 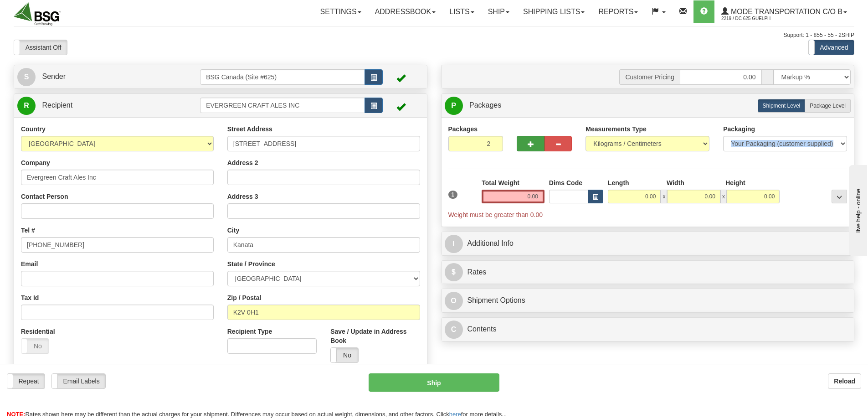 I want to click on label: Measurements Type, so click(x=616, y=129).